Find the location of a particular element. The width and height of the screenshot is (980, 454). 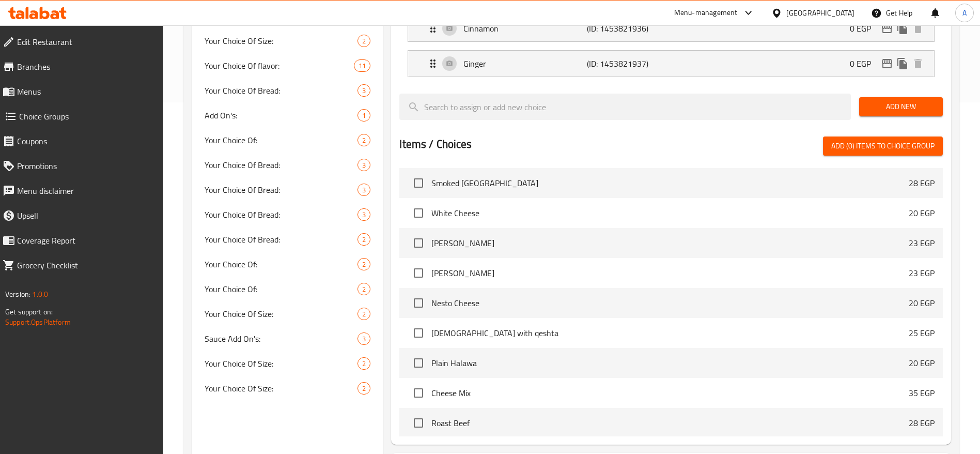

div: Sauce Add On's:3 is located at coordinates (287, 339).